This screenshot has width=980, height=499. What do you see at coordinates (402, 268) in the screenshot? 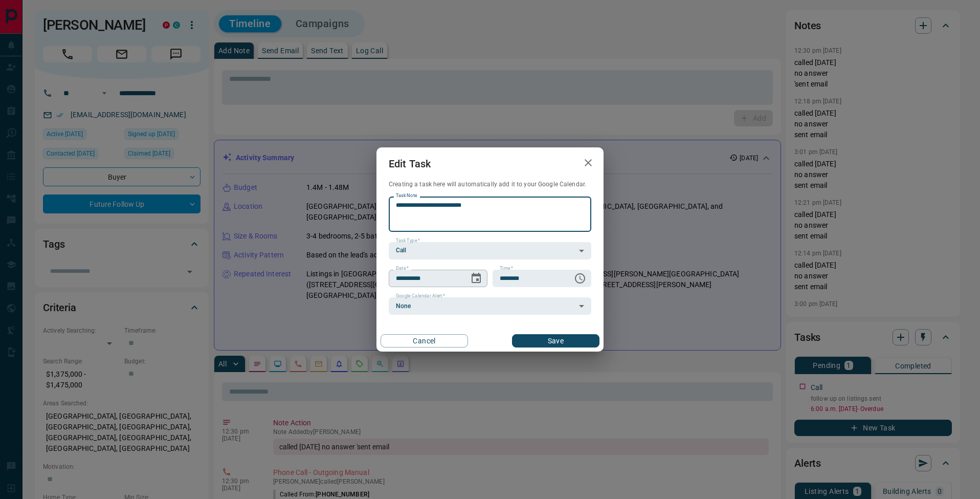
I see `label: Date` at bounding box center [402, 268].